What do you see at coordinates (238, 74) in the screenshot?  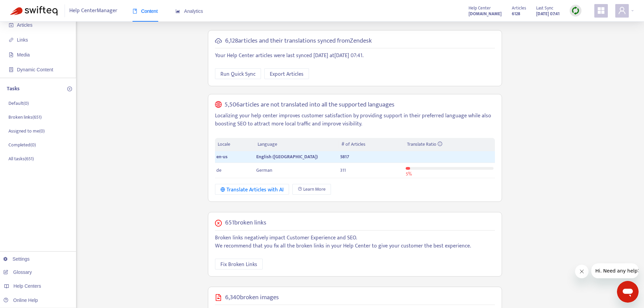 I see `button: Run Quick Sync` at bounding box center [238, 74].